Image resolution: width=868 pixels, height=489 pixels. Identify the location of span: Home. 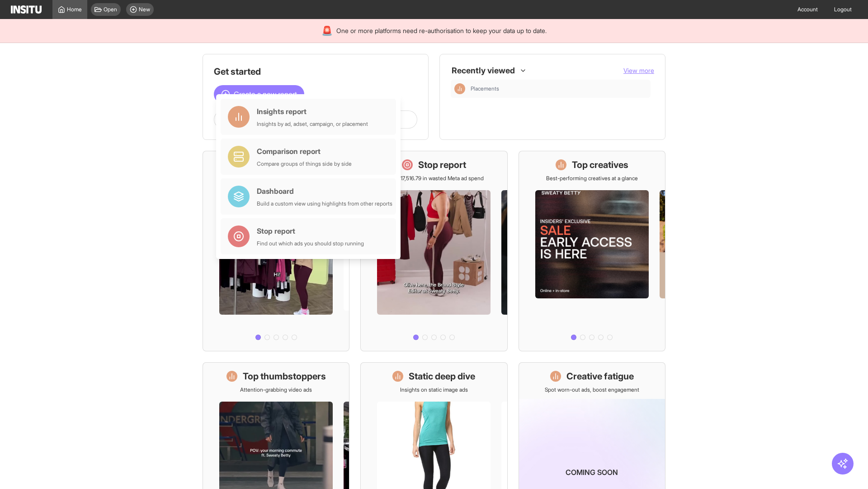
(74, 10).